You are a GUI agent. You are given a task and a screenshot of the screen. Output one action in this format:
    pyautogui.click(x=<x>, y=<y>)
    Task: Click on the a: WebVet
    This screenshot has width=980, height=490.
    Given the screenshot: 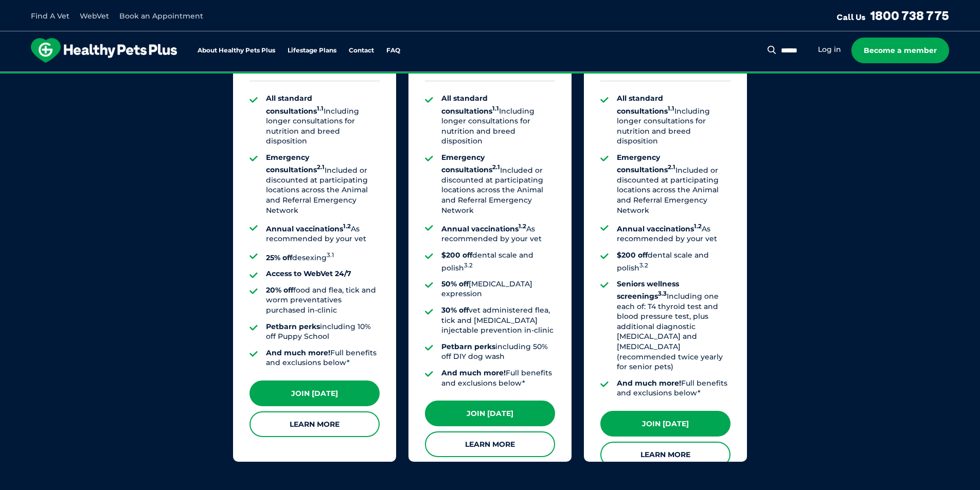 What is the action you would take?
    pyautogui.click(x=94, y=16)
    